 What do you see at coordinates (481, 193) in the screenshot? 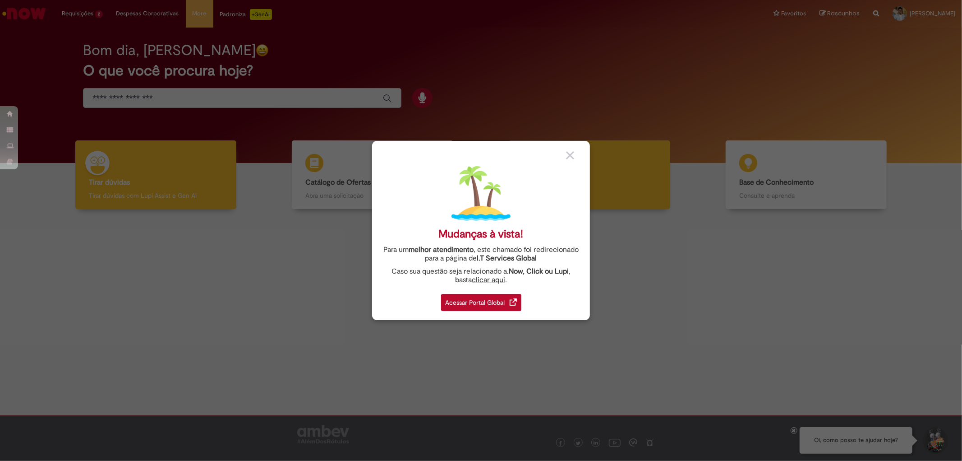
I see `img: island.png` at bounding box center [481, 193].